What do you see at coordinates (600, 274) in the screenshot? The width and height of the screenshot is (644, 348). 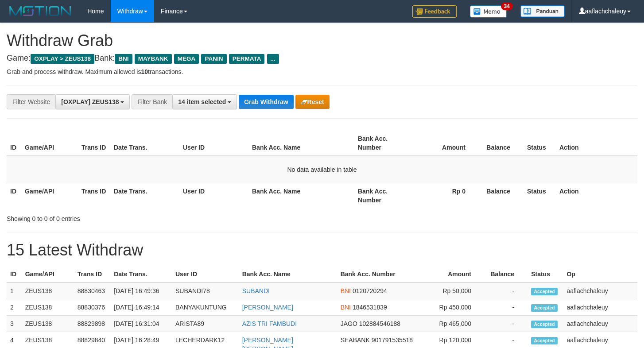 I see `th: Op` at bounding box center [600, 274].